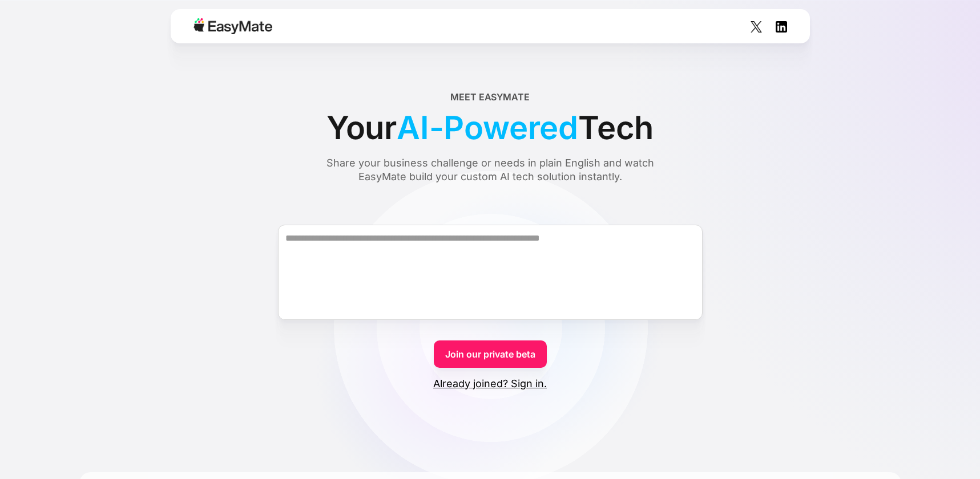  What do you see at coordinates (490, 354) in the screenshot?
I see `a: Join our private beta` at bounding box center [490, 354].